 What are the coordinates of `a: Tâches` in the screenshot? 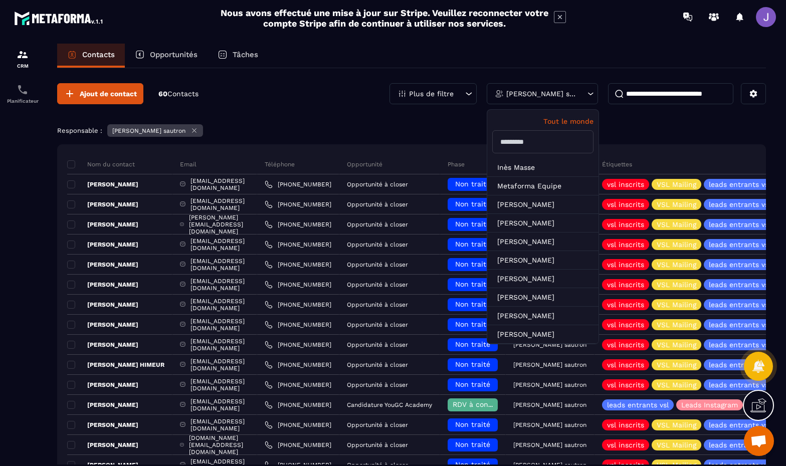 It's located at (237, 56).